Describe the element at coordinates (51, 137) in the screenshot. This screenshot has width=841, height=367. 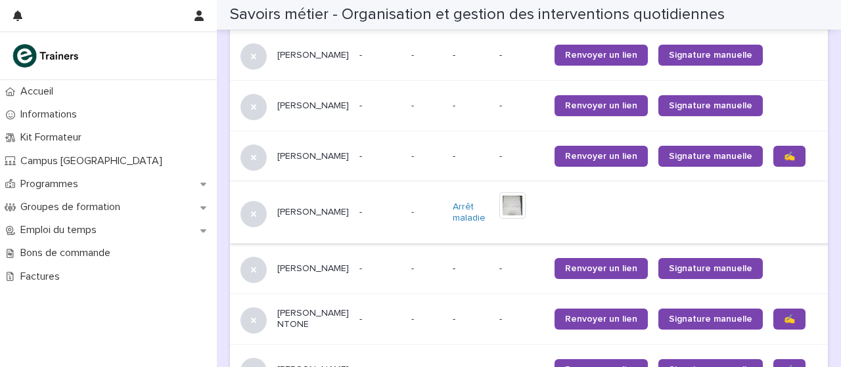
I see `font: Kit Formateur` at that location.